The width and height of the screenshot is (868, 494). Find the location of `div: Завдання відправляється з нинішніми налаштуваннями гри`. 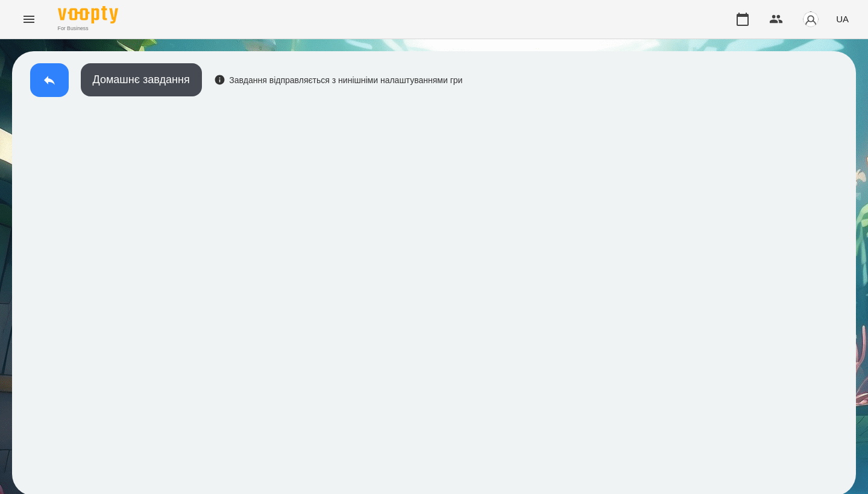

div: Завдання відправляється з нинішніми налаштуваннями гри is located at coordinates (338, 80).